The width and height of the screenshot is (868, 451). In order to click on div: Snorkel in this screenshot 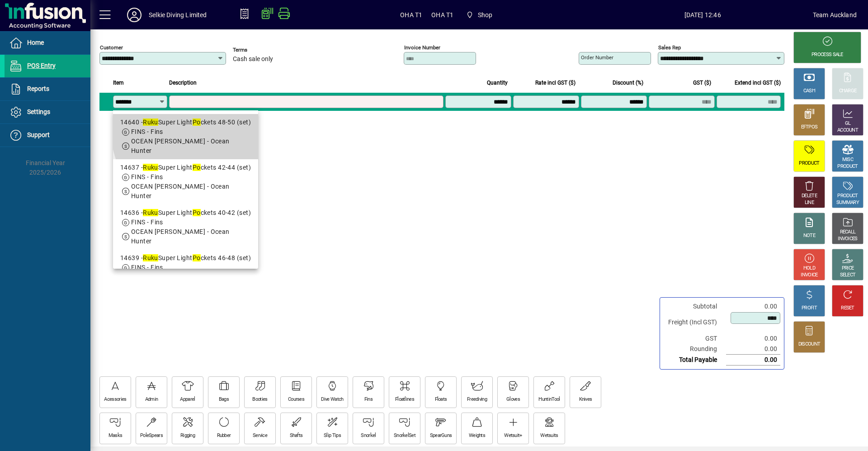, I will do `click(368, 436)`.